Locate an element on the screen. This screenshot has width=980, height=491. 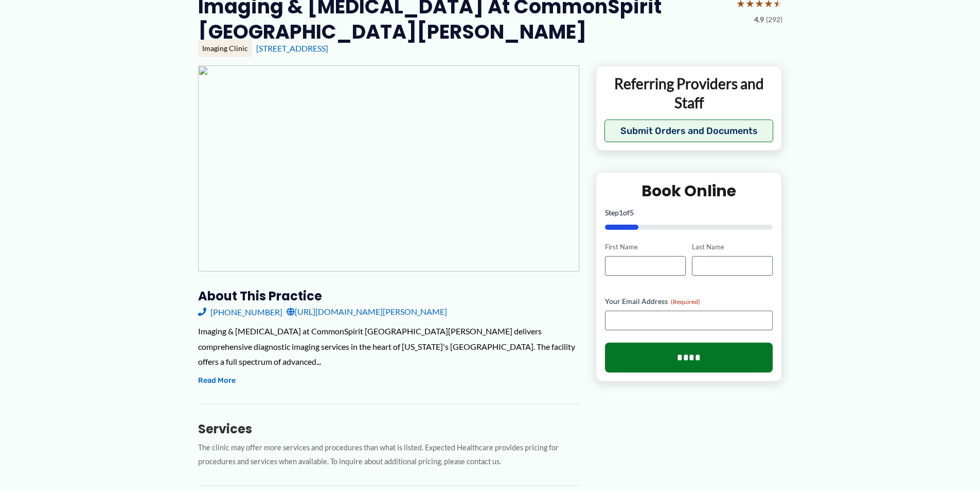
div: Imaging Clinic is located at coordinates (225, 48).